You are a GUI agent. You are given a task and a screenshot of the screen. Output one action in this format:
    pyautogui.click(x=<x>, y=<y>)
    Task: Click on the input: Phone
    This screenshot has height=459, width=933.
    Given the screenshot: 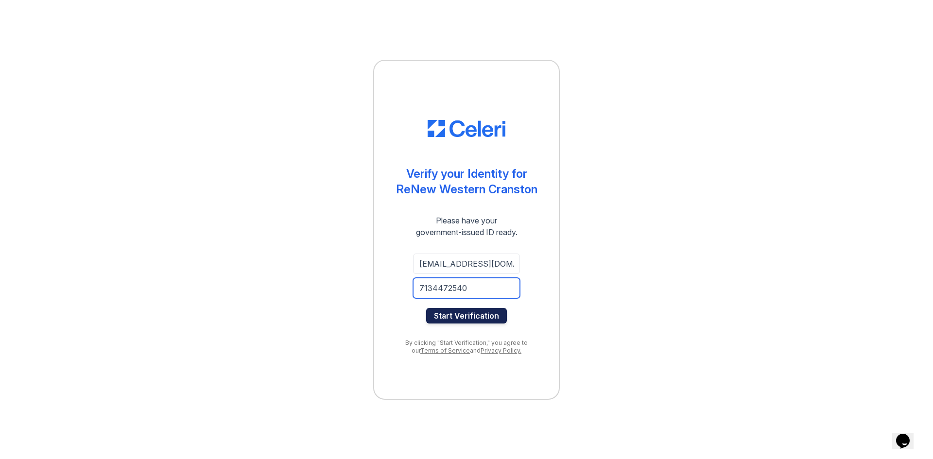 What is the action you would take?
    pyautogui.click(x=466, y=288)
    